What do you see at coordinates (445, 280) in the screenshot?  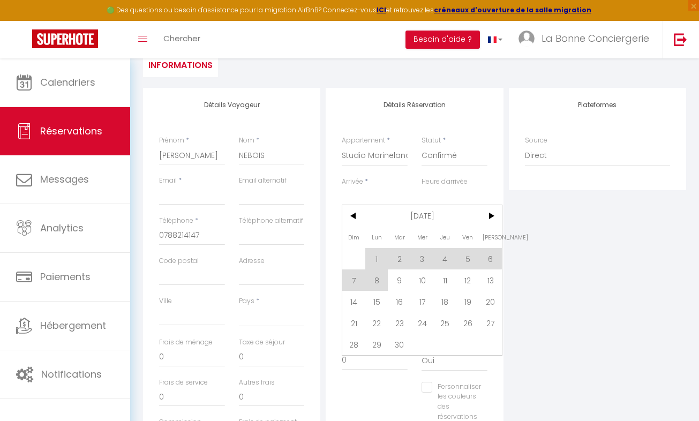 I see `span: 11` at bounding box center [445, 280].